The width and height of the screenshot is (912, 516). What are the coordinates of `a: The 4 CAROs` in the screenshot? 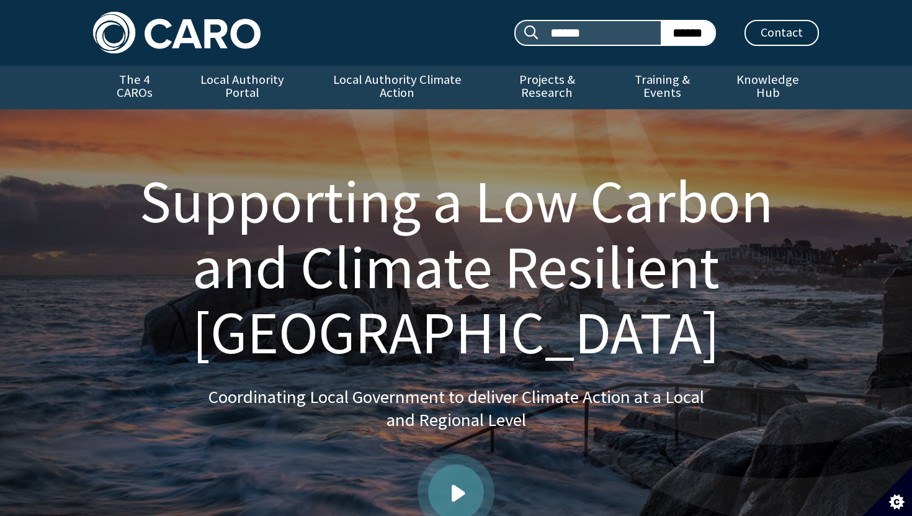 It's located at (134, 88).